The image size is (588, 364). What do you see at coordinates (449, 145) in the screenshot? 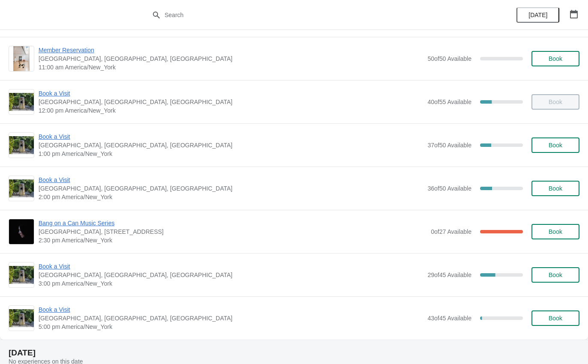
I see `span: 37 of 50 Available` at bounding box center [449, 145].